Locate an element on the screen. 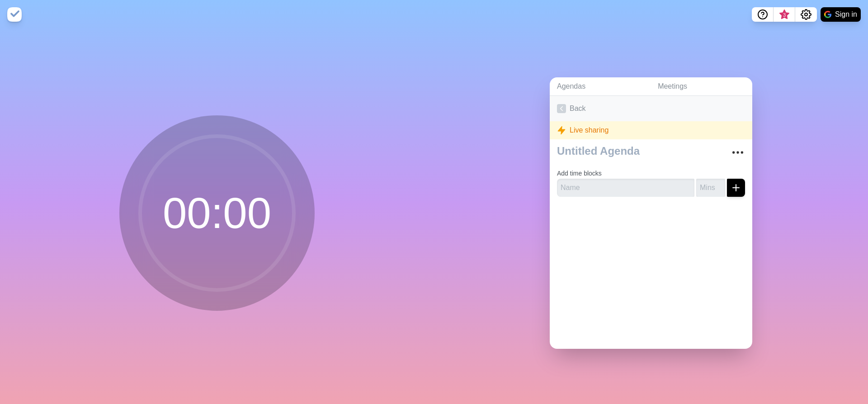 The width and height of the screenshot is (868, 404). div: Live sharing is located at coordinates (651, 130).